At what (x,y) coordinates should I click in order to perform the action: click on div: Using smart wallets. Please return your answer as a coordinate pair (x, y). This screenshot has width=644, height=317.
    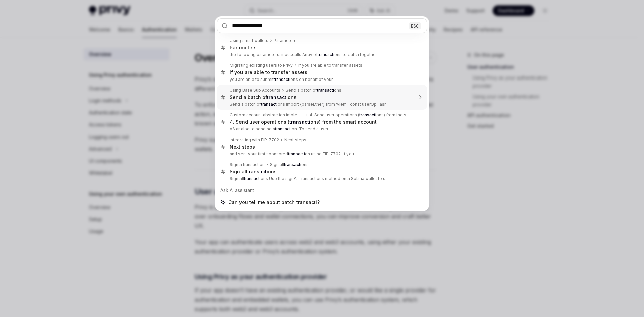
    Looking at the image, I should click on (249, 40).